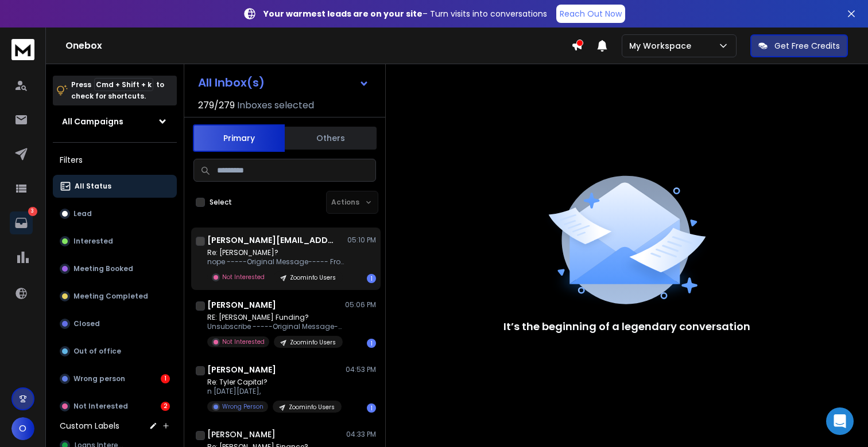  What do you see at coordinates (124, 84) in the screenshot?
I see `span: Cmd + Shift + k` at bounding box center [124, 84].